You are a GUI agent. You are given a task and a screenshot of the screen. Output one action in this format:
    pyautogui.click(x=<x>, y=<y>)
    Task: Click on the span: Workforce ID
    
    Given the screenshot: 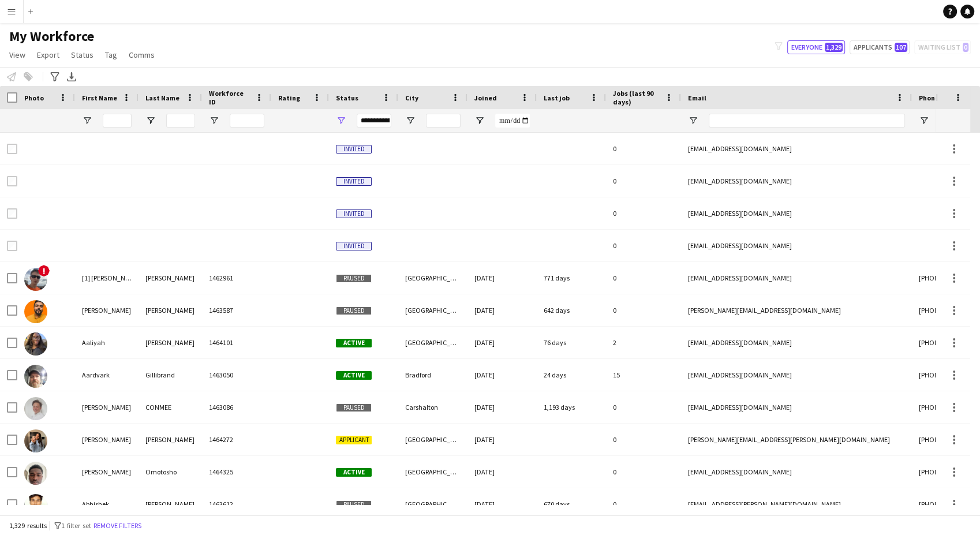 What is the action you would take?
    pyautogui.click(x=230, y=97)
    